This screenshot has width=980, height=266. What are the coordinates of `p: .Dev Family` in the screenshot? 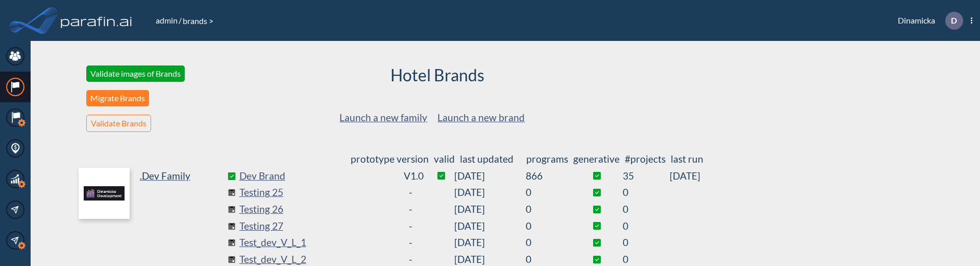 It's located at (165, 176).